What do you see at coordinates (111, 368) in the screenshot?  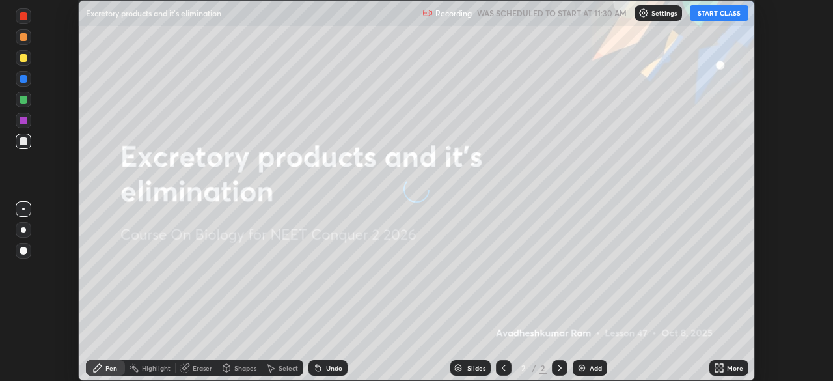 I see `div: Pen` at bounding box center [111, 368].